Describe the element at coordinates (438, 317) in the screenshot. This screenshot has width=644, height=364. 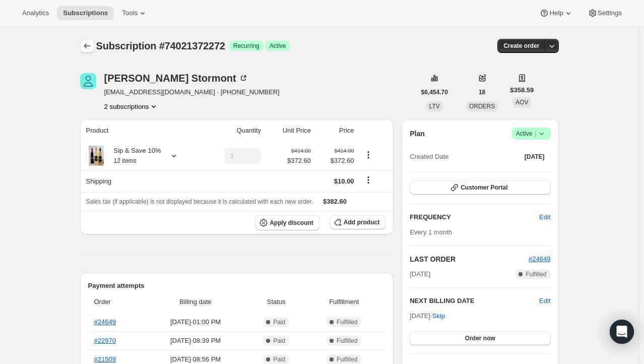
I see `button: Skip` at that location.